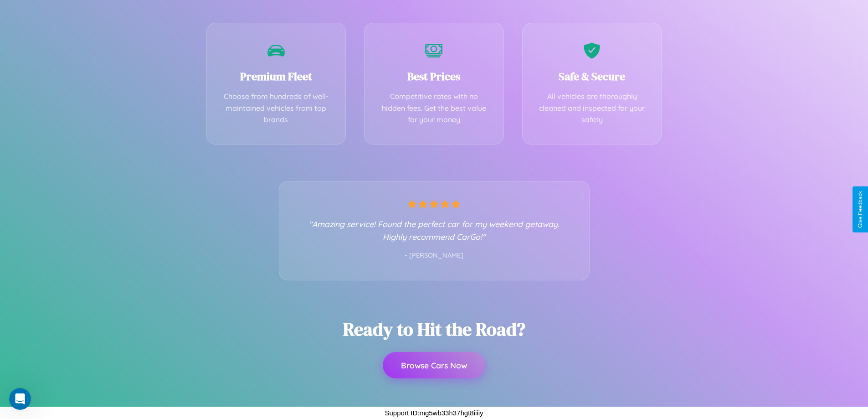 The height and width of the screenshot is (419, 868). Describe the element at coordinates (434, 329) in the screenshot. I see `h2: Ready to Hit the Road?` at that location.